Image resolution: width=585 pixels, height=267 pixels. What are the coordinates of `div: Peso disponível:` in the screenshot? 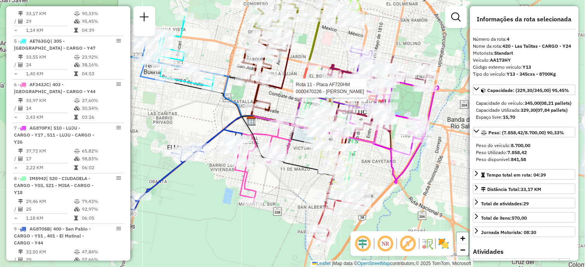 It's located at (525, 160).